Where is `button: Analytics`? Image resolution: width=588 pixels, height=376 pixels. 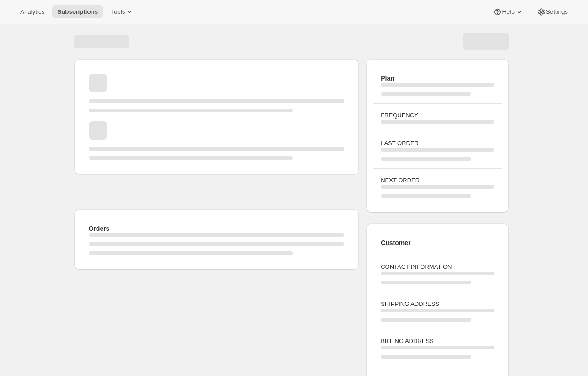 button: Analytics is located at coordinates (32, 12).